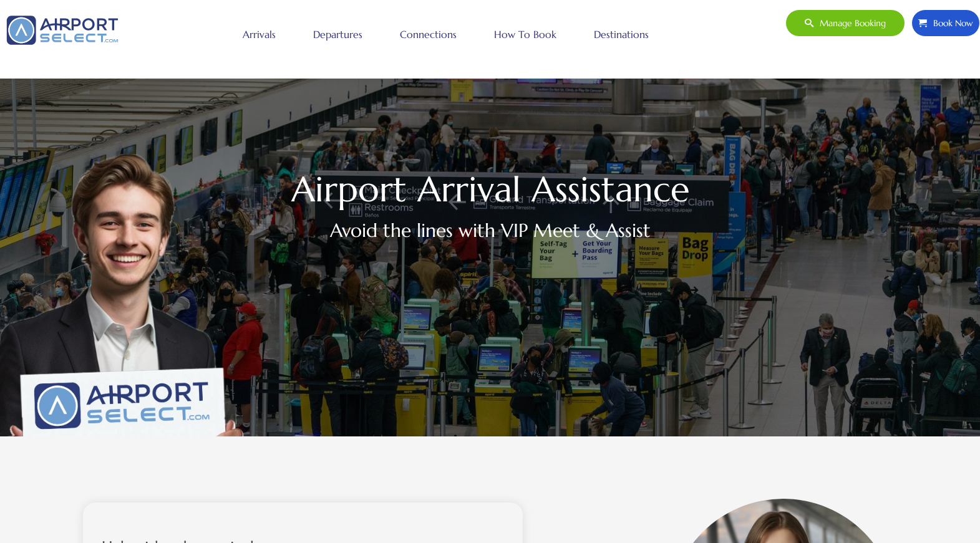 The image size is (980, 543). I want to click on a: Connections, so click(428, 34).